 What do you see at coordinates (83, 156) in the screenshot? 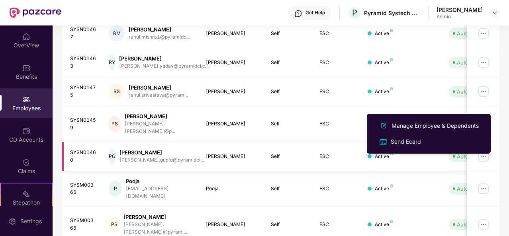
I see `div: SYSN01460` at bounding box center [83, 156].